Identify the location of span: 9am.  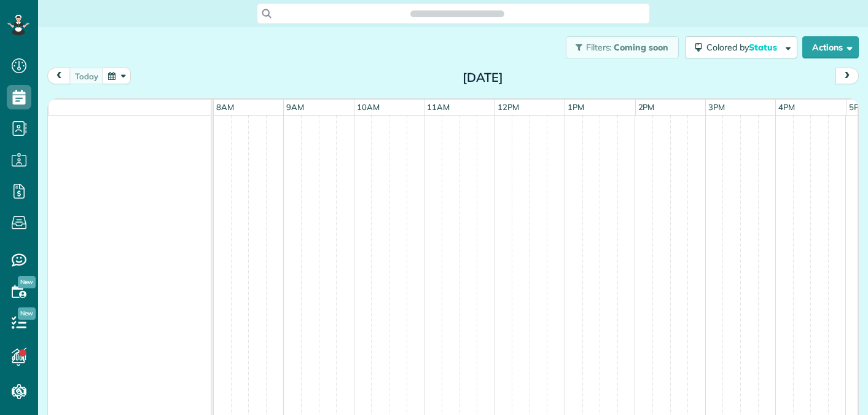
(295, 107).